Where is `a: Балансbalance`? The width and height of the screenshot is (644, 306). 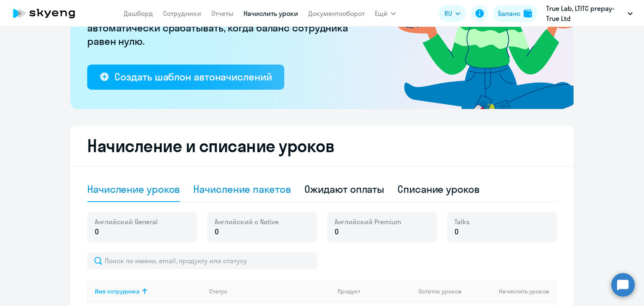 a: Балансbalance is located at coordinates (516, 13).